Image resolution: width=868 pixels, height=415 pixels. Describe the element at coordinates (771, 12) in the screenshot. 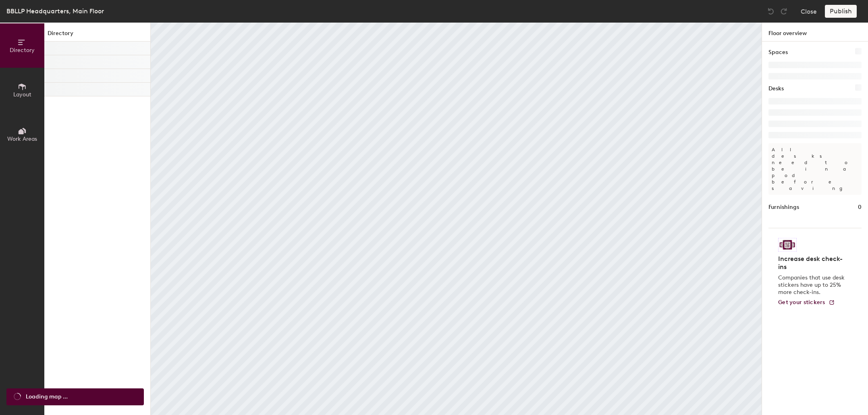

I see `img: Undo` at that location.